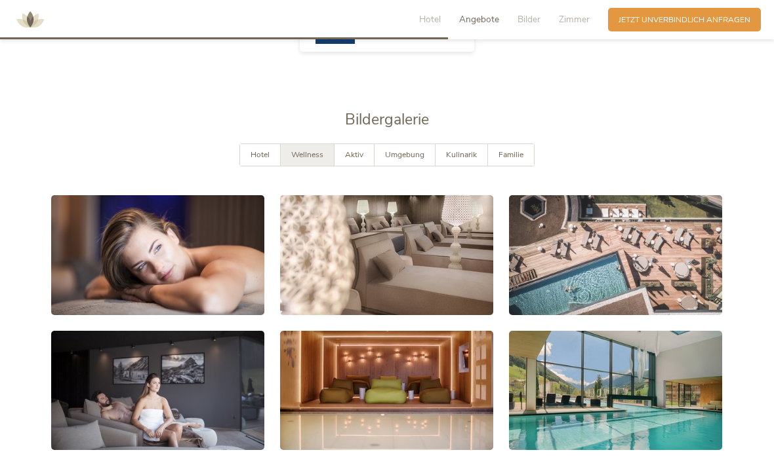  I want to click on span: Angebote, so click(479, 19).